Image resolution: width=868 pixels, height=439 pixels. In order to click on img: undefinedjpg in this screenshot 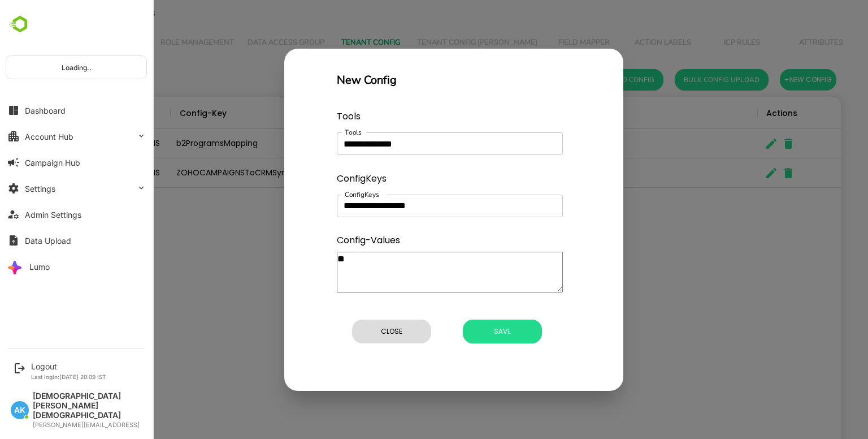, I will do `click(20, 24)`.